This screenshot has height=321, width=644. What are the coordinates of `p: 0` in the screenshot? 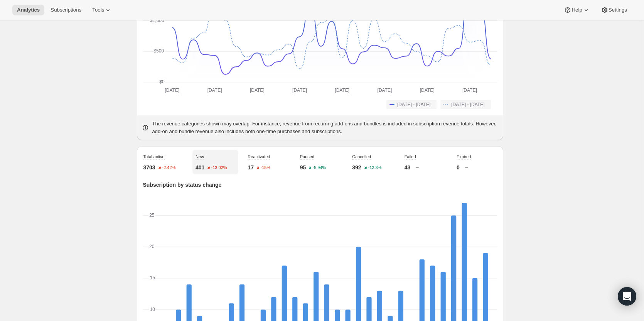 It's located at (458, 168).